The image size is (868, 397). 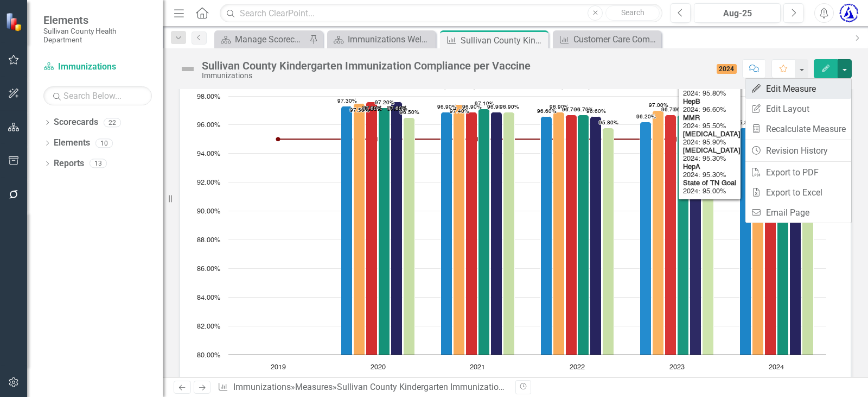 I want to click on img: Not Defined, so click(x=188, y=69).